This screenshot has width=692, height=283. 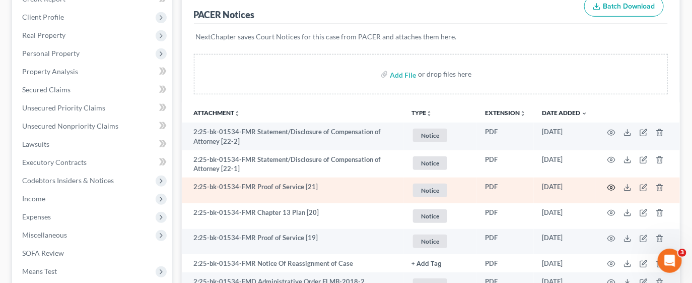 I want to click on span: Real Property, so click(x=44, y=35).